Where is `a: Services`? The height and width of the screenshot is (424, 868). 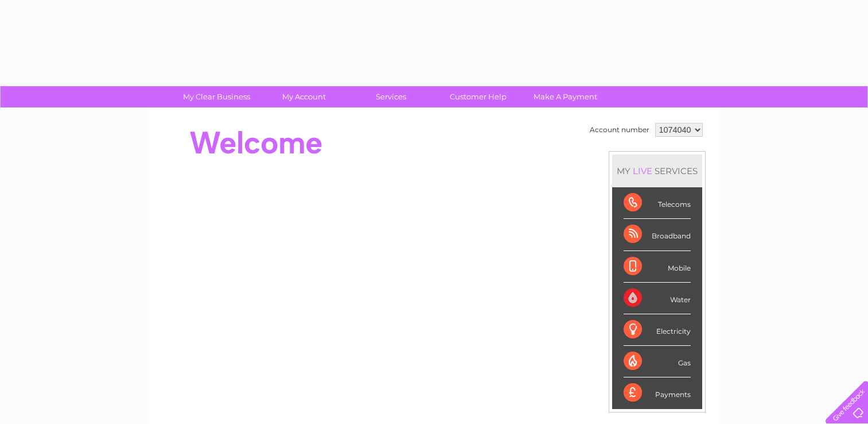
a: Services is located at coordinates (391, 96).